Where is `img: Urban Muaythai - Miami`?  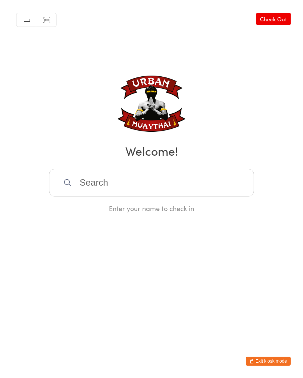
img: Urban Muaythai - Miami is located at coordinates (152, 104).